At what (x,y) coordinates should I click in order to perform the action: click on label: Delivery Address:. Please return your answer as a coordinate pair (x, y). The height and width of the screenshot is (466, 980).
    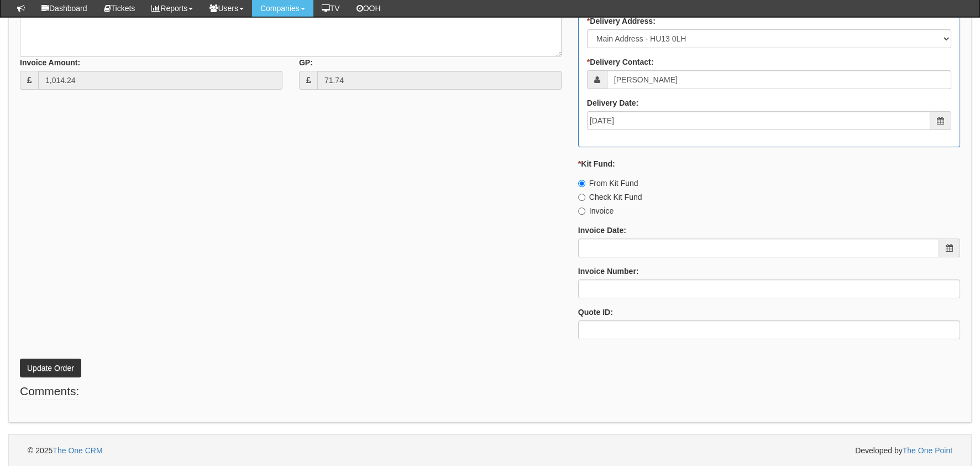
    Looking at the image, I should click on (621, 21).